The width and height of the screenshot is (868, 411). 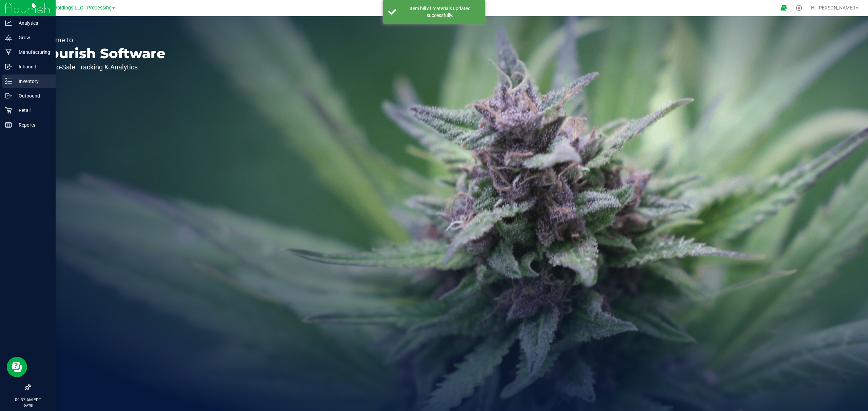 I want to click on p: 09:37 AM EDT, so click(x=28, y=400).